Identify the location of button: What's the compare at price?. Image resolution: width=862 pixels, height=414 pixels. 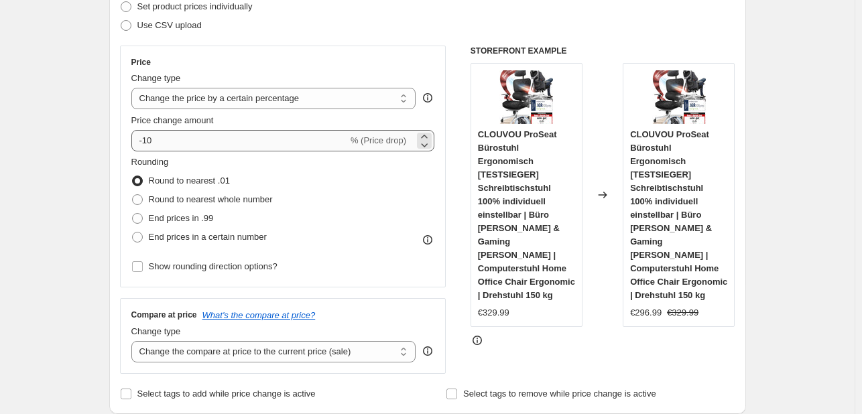
(259, 315).